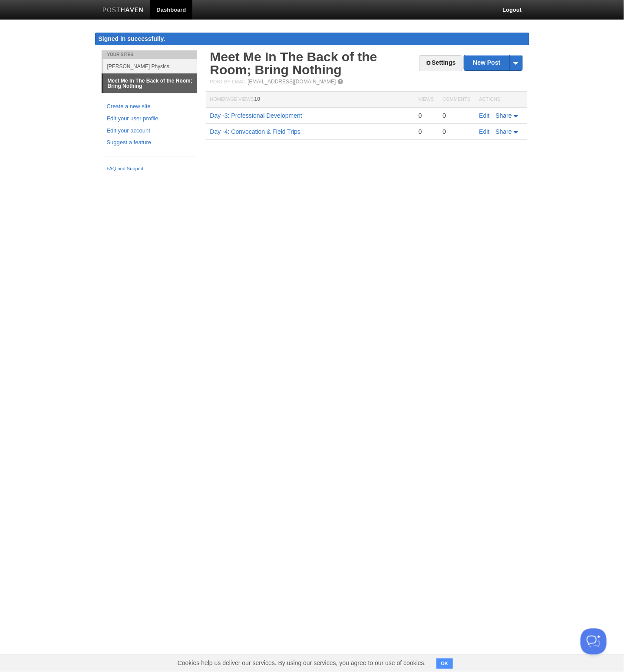 Image resolution: width=624 pixels, height=672 pixels. Describe the element at coordinates (445, 664) in the screenshot. I see `button: OK` at that location.